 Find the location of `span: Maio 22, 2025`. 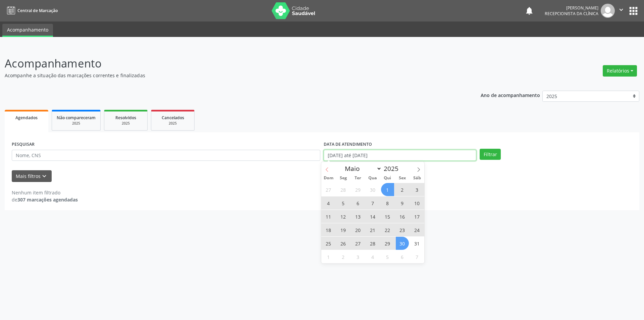

span: Maio 22, 2025 is located at coordinates (387, 230).